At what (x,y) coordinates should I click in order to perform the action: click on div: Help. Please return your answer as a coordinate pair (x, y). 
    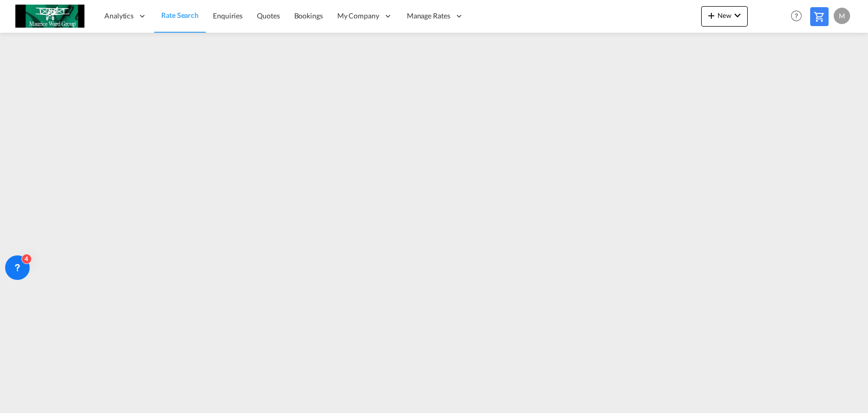
    Looking at the image, I should click on (799, 17).